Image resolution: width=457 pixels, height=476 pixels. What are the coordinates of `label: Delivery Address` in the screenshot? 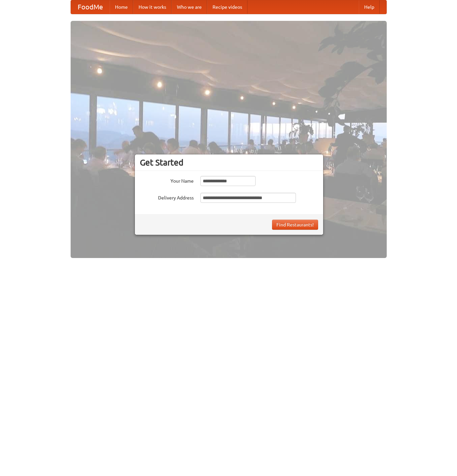 It's located at (167, 197).